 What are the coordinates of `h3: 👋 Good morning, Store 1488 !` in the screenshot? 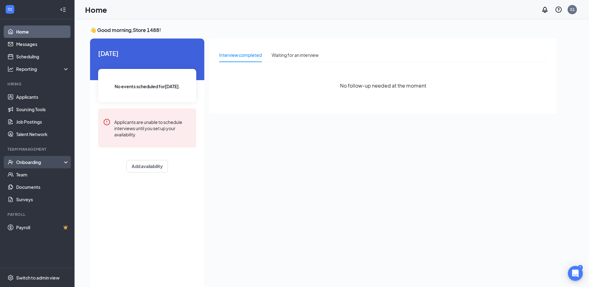 It's located at (324, 30).